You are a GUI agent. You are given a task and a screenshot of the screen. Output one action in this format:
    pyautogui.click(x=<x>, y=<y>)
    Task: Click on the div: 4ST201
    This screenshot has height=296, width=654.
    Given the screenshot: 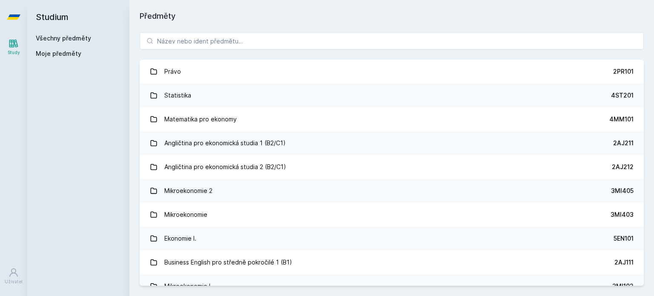 What is the action you would take?
    pyautogui.click(x=622, y=95)
    